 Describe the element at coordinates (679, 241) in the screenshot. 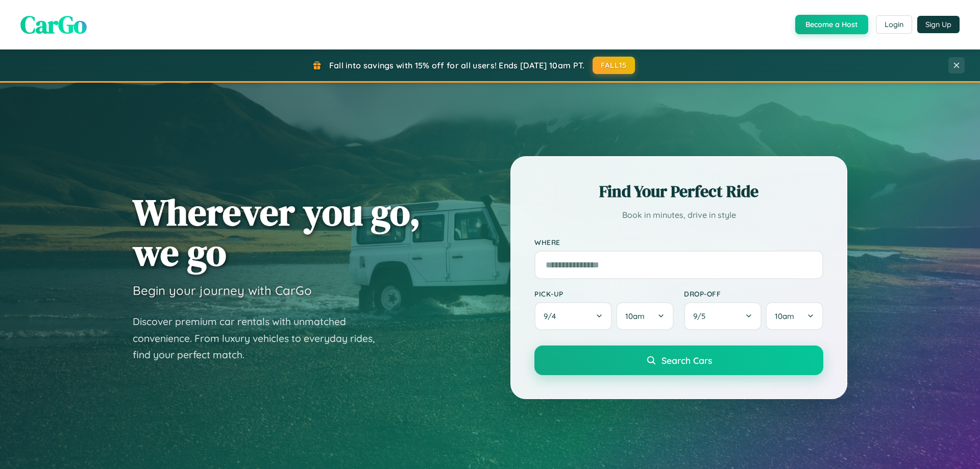

I see `label: Where` at that location.